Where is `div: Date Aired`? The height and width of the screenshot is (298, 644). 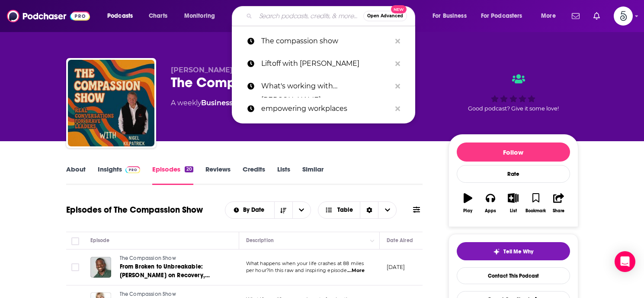 div: Date Aired is located at coordinates (399, 240).